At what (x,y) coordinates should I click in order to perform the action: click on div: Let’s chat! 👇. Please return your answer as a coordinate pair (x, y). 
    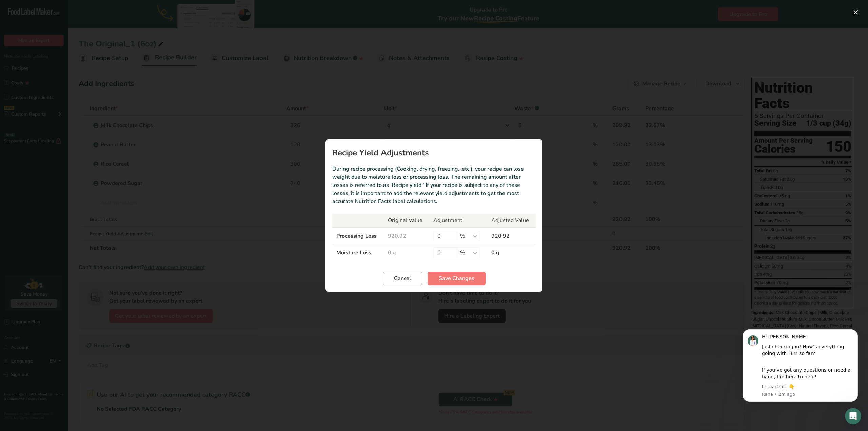
    Looking at the image, I should click on (75, 68).